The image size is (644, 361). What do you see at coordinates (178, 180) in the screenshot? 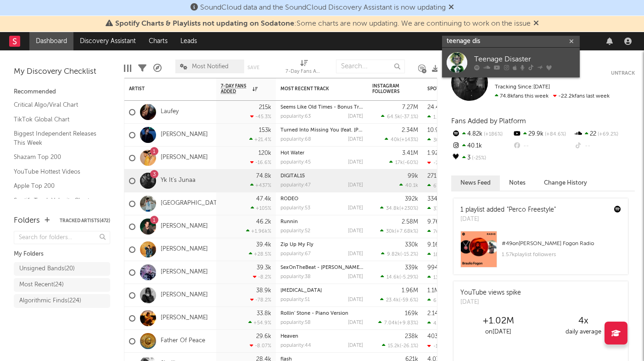
I see `a: Yk It’s Junaa` at bounding box center [178, 180].